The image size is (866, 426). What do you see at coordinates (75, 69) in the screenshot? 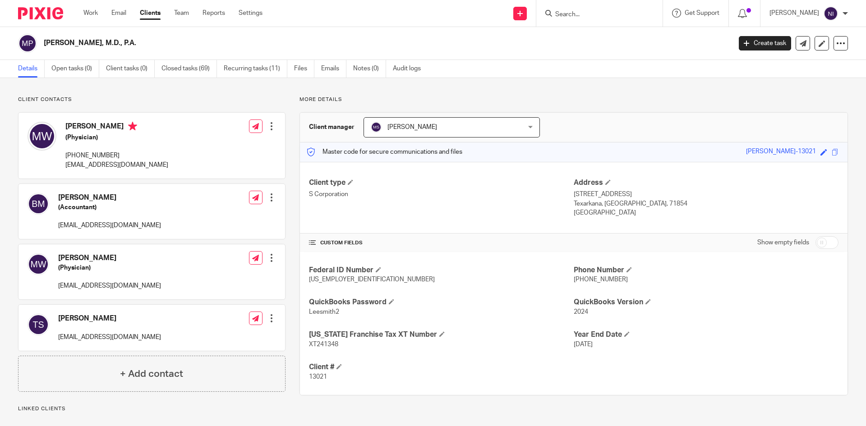
I see `a: Open tasks (0)` at bounding box center [75, 69].